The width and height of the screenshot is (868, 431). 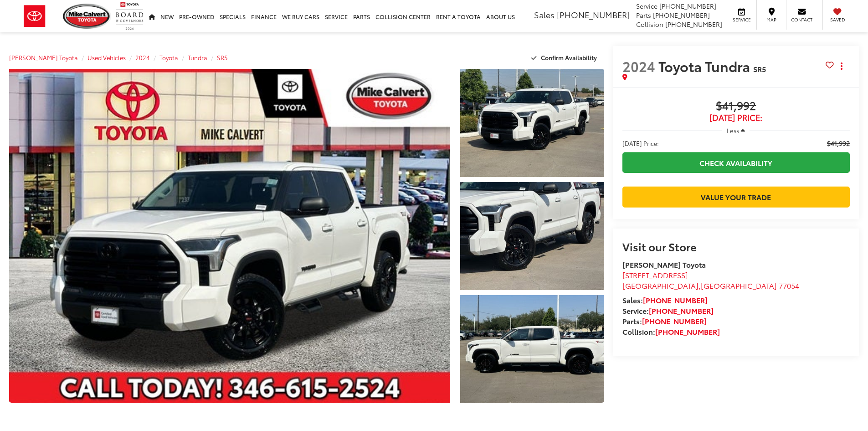 What do you see at coordinates (706, 66) in the screenshot?
I see `span: Toyota Tundra` at bounding box center [706, 66].